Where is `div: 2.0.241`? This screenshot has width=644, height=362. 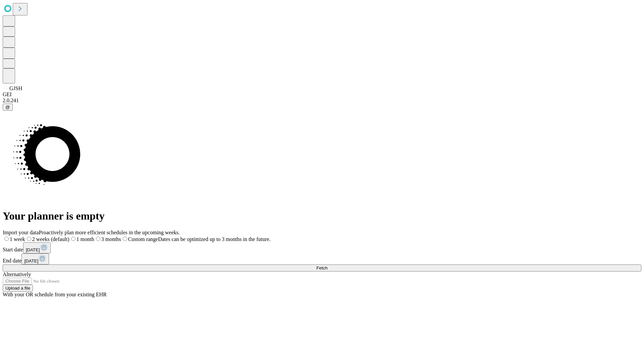
div: 2.0.241 is located at coordinates (322, 101).